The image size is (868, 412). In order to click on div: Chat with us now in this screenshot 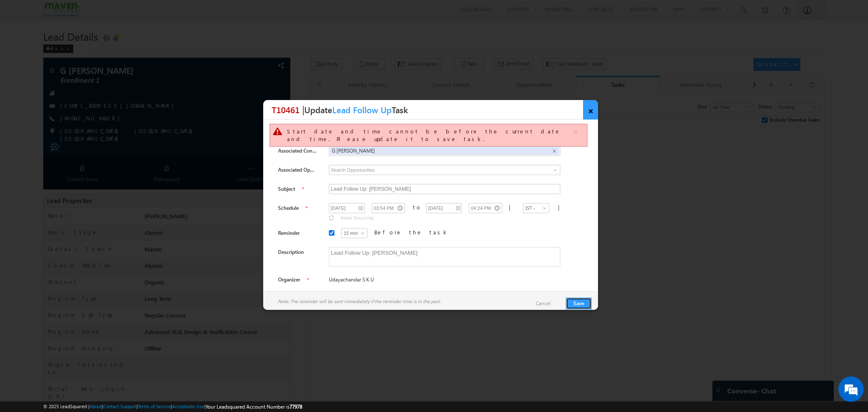, I will do `click(94, 50)`.